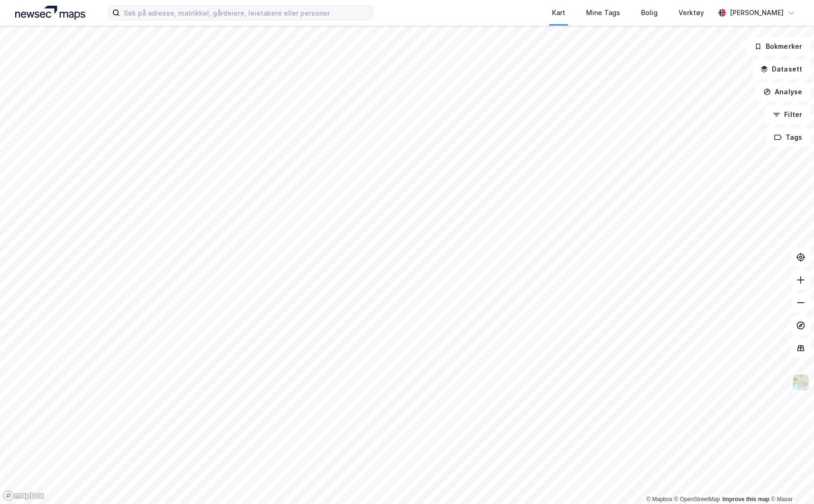 The height and width of the screenshot is (504, 814). Describe the element at coordinates (697, 499) in the screenshot. I see `a: OpenStreetMap` at that location.